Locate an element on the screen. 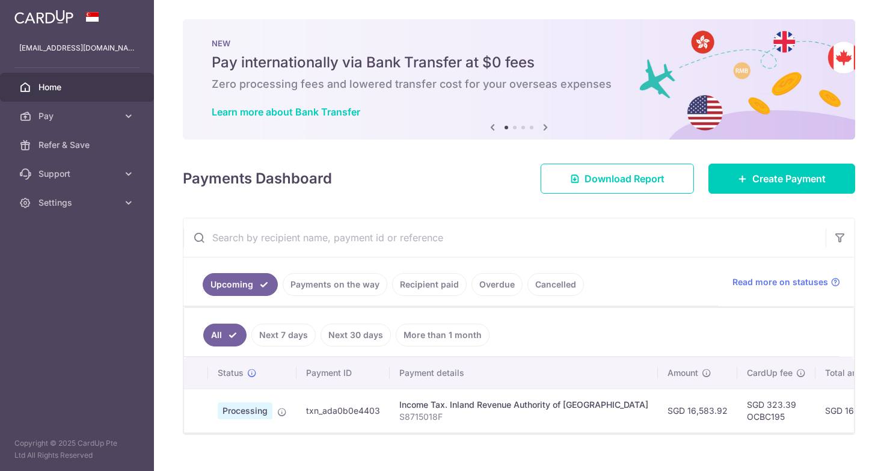  a: All is located at coordinates (225, 335).